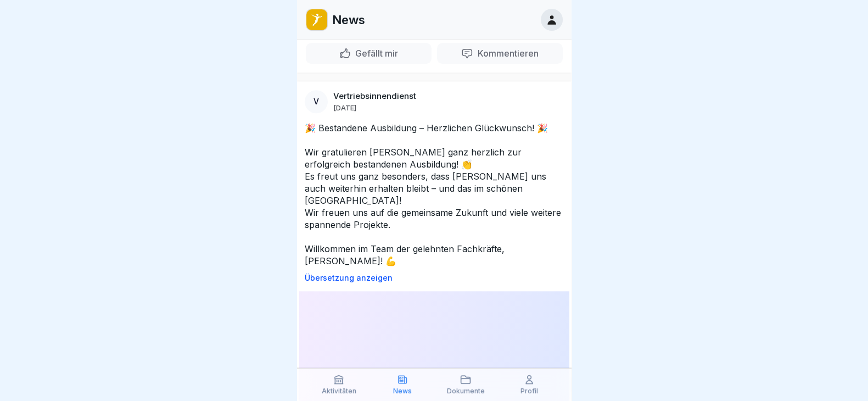 This screenshot has height=401, width=868. Describe the element at coordinates (505, 53) in the screenshot. I see `p: Kommentieren` at that location.